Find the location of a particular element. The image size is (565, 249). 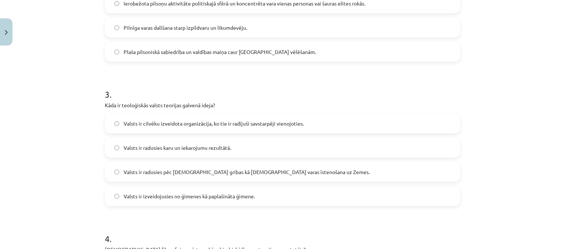

h1: 3 . is located at coordinates (282, 88).